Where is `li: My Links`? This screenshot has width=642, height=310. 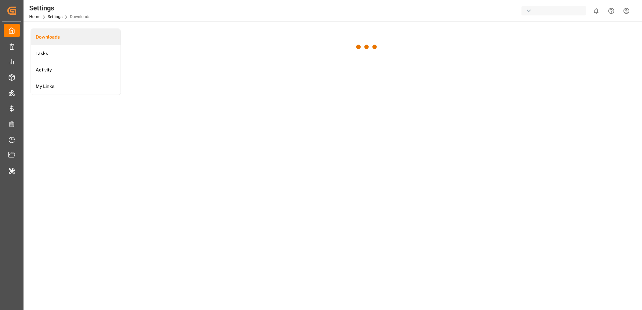 li: My Links is located at coordinates (76, 86).